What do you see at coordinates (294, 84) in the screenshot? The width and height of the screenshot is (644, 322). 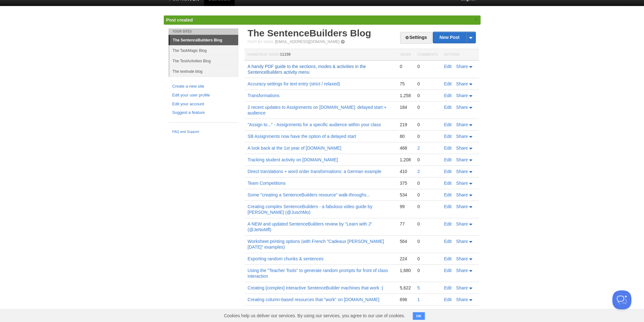 I see `a: Accuracy settings for text entry (strict / relaxed)` at bounding box center [294, 84].